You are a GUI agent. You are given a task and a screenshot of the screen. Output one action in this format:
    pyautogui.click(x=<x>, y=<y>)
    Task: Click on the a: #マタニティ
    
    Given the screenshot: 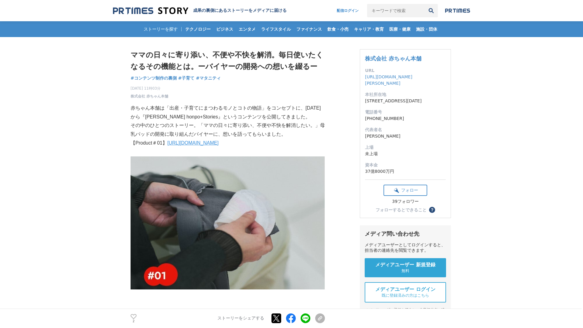 What is the action you would take?
    pyautogui.click(x=208, y=78)
    